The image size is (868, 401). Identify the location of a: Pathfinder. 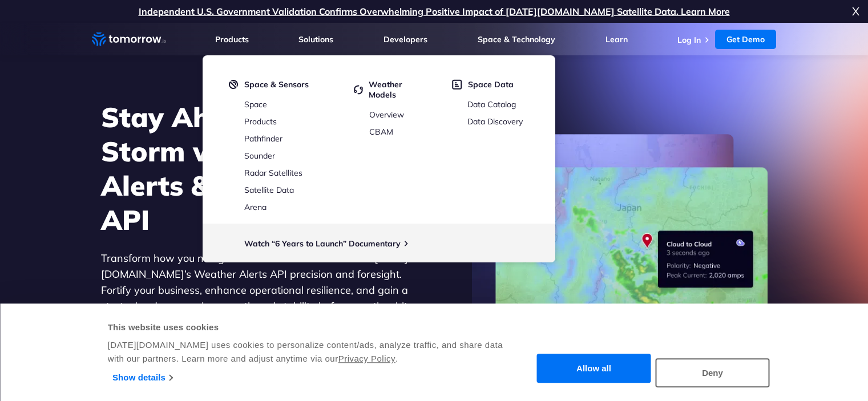
(263, 139).